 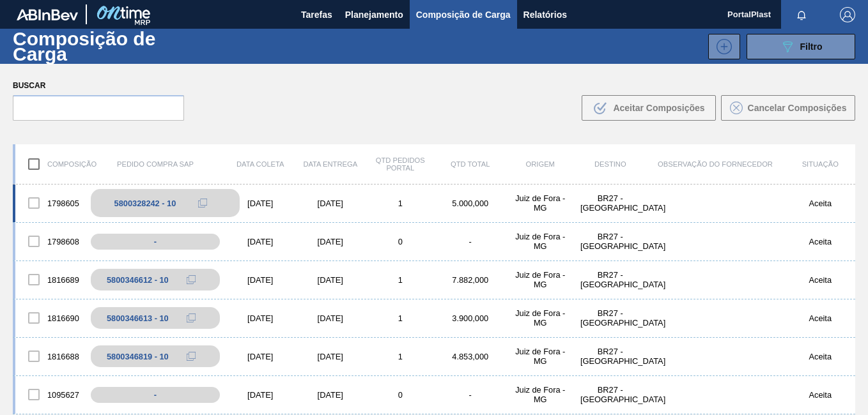 What do you see at coordinates (470, 356) in the screenshot?
I see `div: 4.853,000` at bounding box center [470, 356].